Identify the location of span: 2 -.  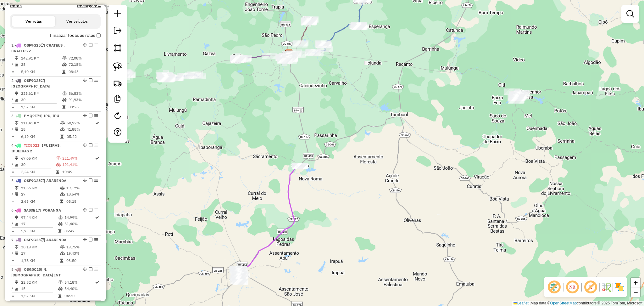
(31, 83).